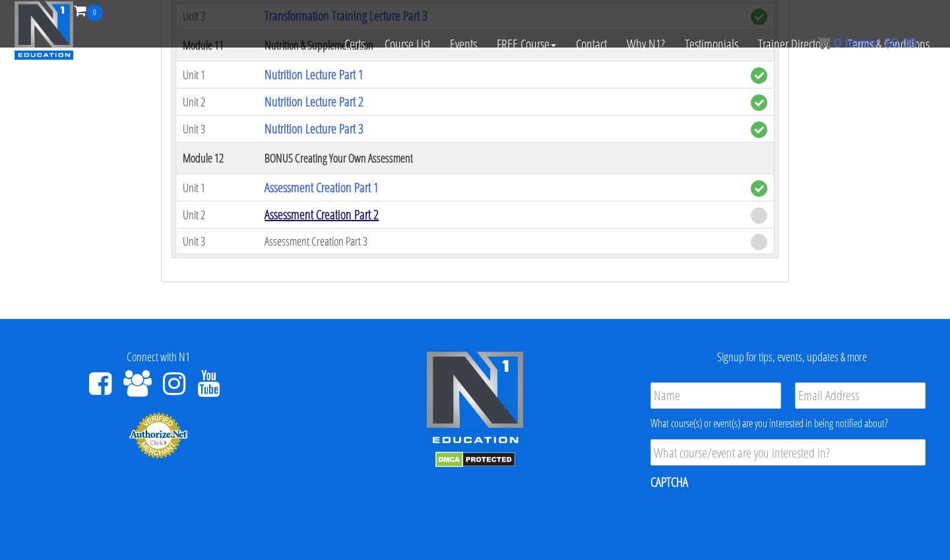 The width and height of the screenshot is (950, 560). I want to click on input: Email Address, so click(860, 396).